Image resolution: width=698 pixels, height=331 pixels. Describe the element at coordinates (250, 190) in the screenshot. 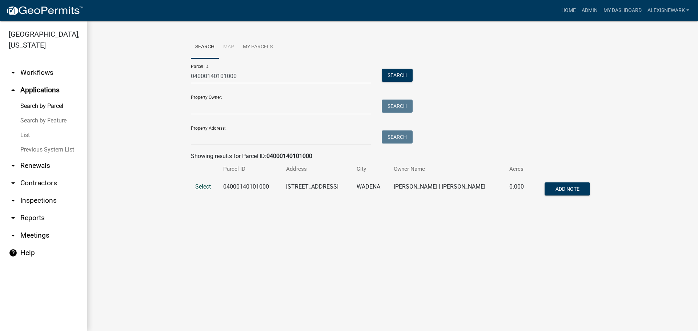

I see `td: 04000140101000` at that location.